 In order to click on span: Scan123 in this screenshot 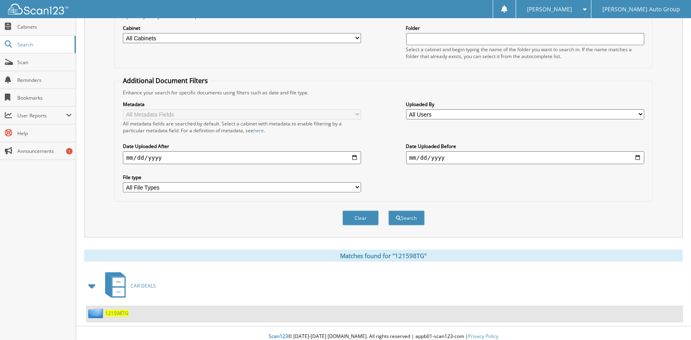, I will do `click(278, 336)`.